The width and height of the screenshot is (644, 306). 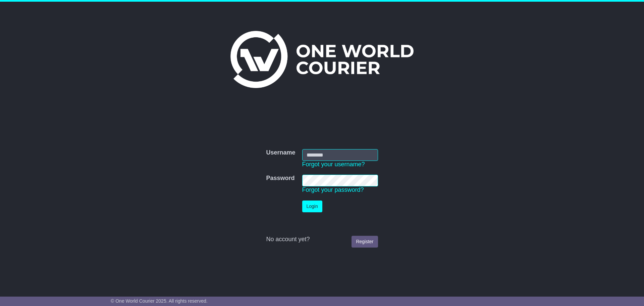 I want to click on img: One World, so click(x=322, y=59).